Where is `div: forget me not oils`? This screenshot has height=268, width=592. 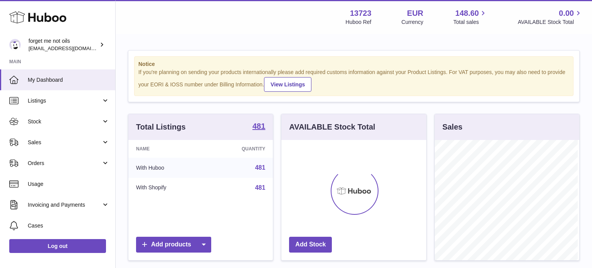
div: forget me not oils is located at coordinates (63, 45).